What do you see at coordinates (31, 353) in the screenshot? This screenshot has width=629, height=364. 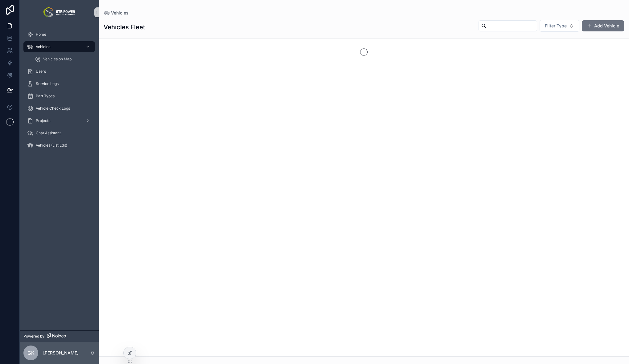 I see `span: GK` at bounding box center [31, 353].